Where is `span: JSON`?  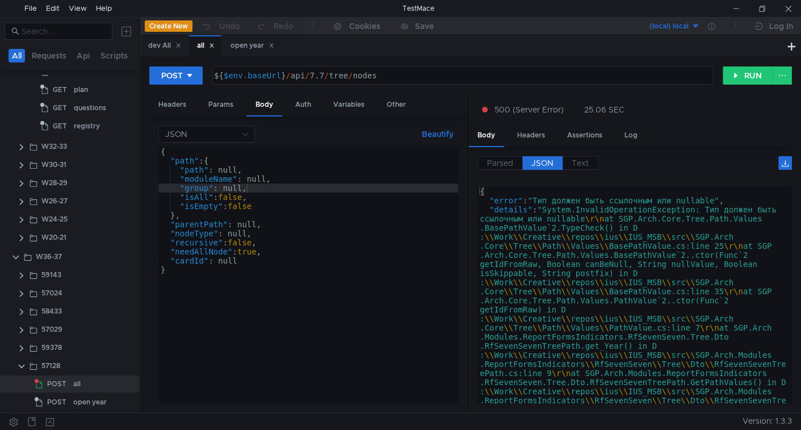
span: JSON is located at coordinates (542, 163).